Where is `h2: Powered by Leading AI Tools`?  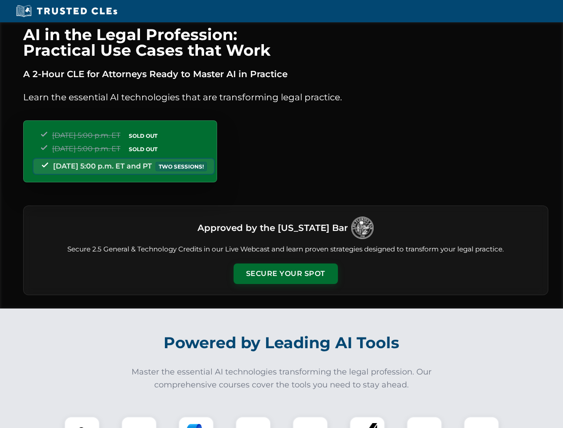
h2: Powered by Leading AI Tools is located at coordinates (282, 343).